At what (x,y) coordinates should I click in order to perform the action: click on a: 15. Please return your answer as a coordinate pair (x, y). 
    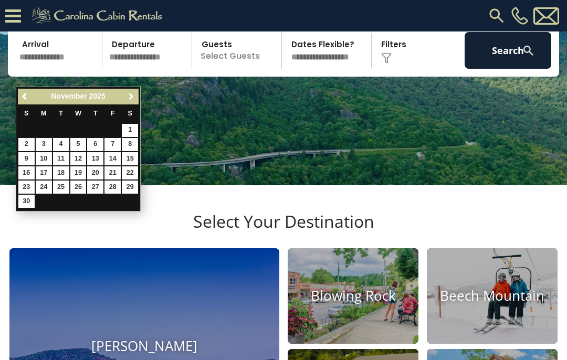
    Looking at the image, I should click on (130, 159).